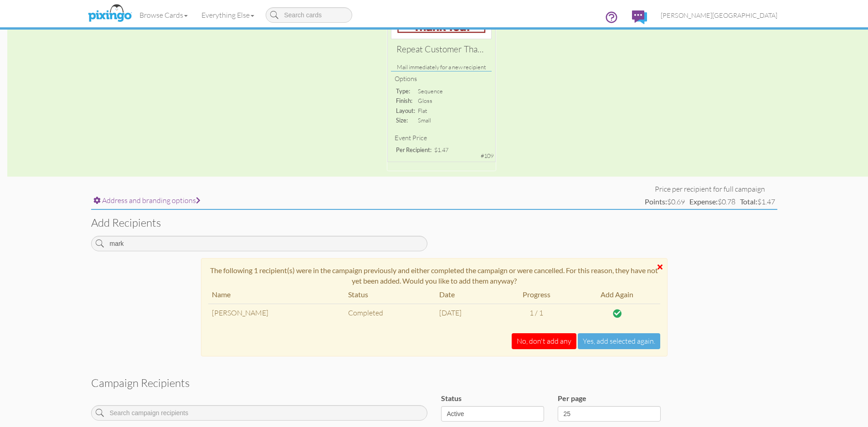  I want to click on a: Everything Else, so click(227, 15).